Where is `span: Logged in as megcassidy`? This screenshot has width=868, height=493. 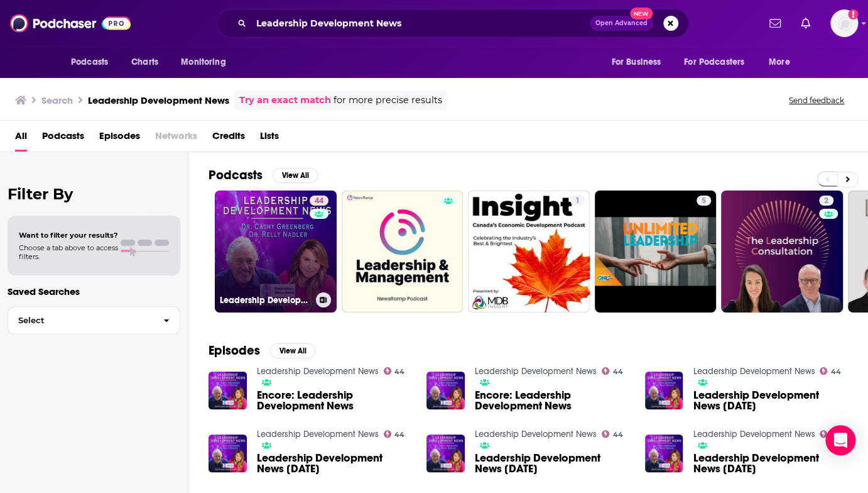 span: Logged in as megcassidy is located at coordinates (845, 24).